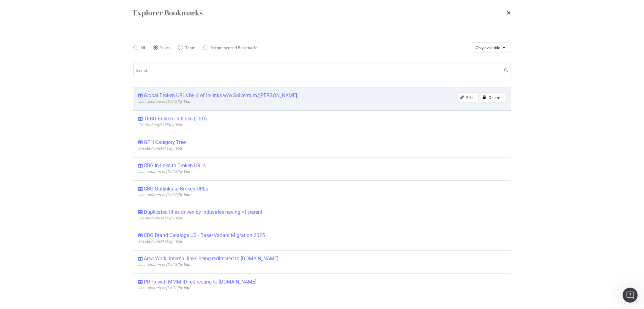 This screenshot has height=309, width=644. Describe the element at coordinates (176, 189) in the screenshot. I see `div: CBG Outlinks to Broken URLs` at that location.